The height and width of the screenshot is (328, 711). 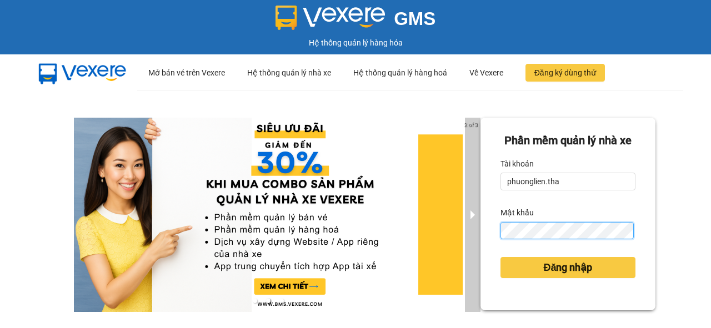 What do you see at coordinates (268, 301) in the screenshot?
I see `li: slide item 2` at bounding box center [268, 301].